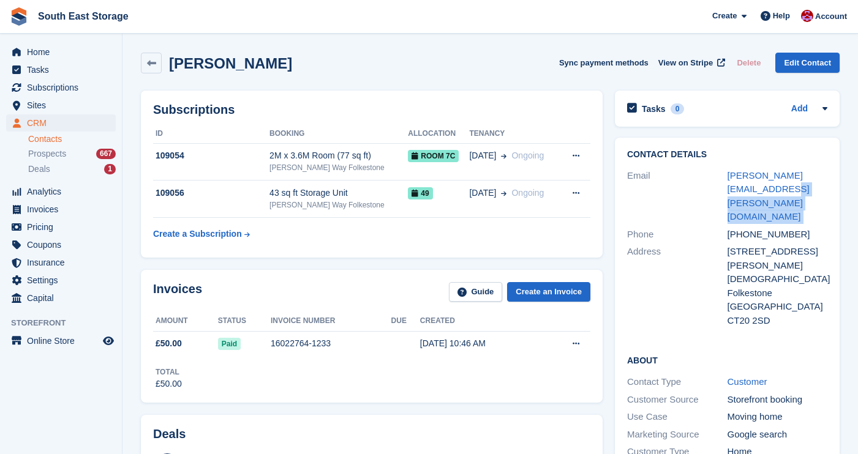 The height and width of the screenshot is (454, 858). Describe the element at coordinates (807, 16) in the screenshot. I see `img: Roger Norris` at that location.